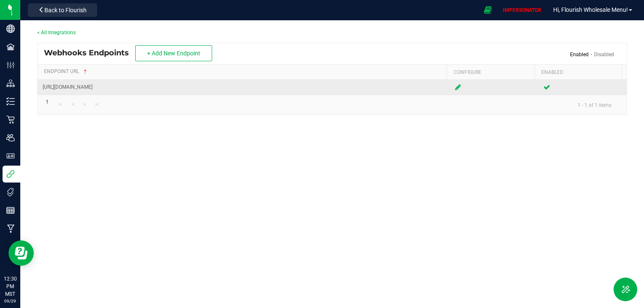 The width and height of the screenshot is (644, 308). I want to click on button: + Add New Endpoint, so click(173, 53).